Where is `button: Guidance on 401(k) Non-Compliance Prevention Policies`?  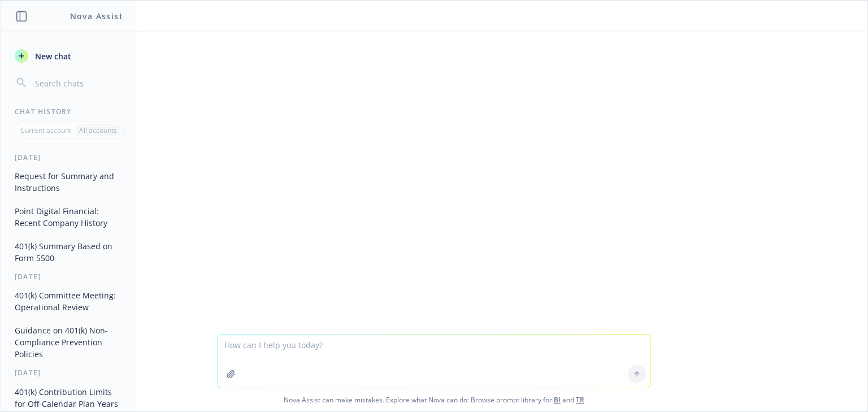
button: Guidance on 401(k) Non-Compliance Prevention Policies is located at coordinates (68, 342).